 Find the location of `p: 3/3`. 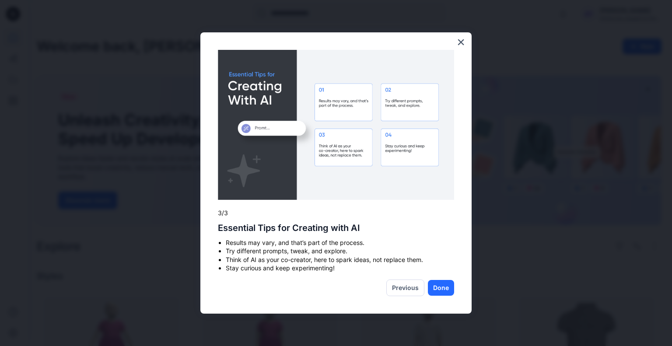

p: 3/3 is located at coordinates (336, 213).